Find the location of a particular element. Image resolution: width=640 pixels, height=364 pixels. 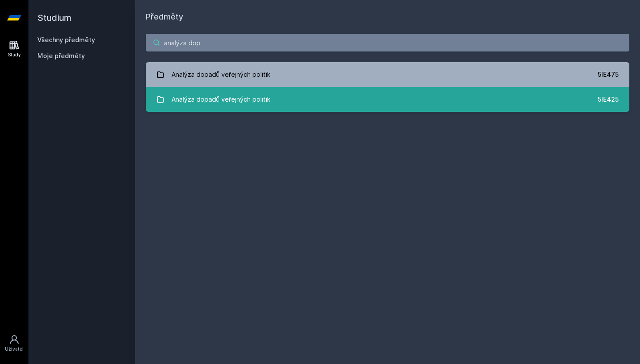

h1: Předměty is located at coordinates (387, 17).